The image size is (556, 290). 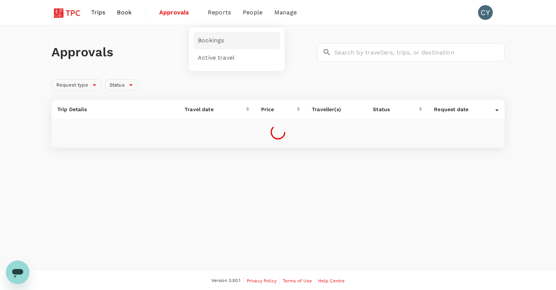 I want to click on span: Book, so click(x=124, y=13).